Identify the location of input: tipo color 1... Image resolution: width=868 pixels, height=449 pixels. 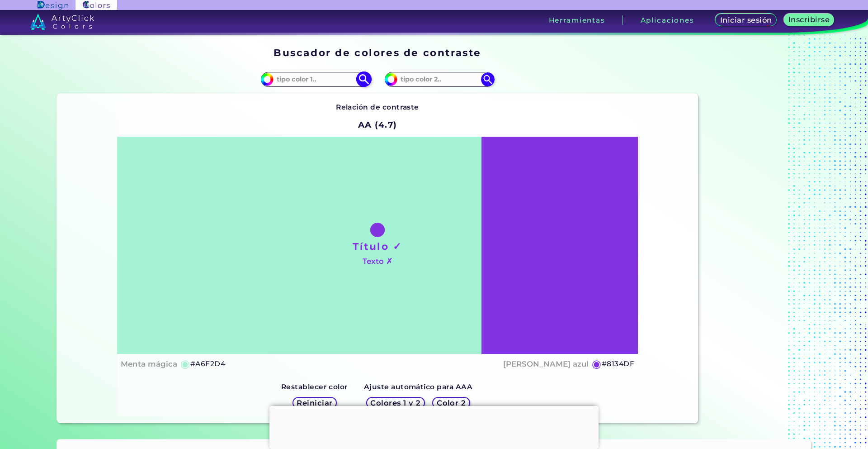
(315, 79).